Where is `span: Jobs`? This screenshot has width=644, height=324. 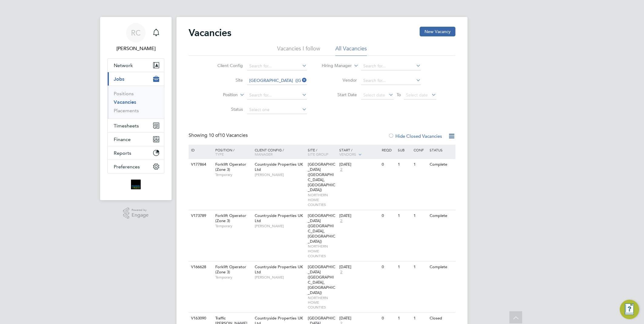 span: Jobs is located at coordinates (119, 79).